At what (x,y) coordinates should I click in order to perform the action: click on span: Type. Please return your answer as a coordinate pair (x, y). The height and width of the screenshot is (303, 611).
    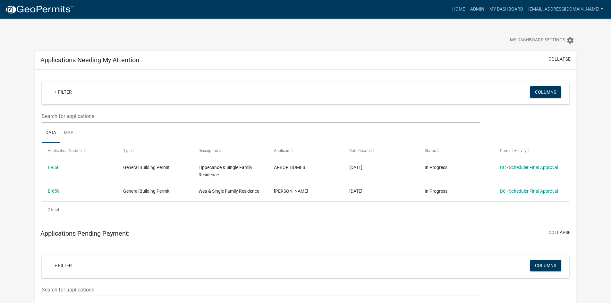
    Looking at the image, I should click on (127, 151).